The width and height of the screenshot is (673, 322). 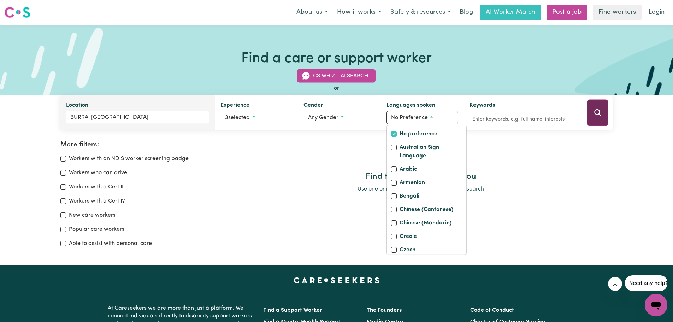 I want to click on a: Careseekers home page, so click(x=336, y=280).